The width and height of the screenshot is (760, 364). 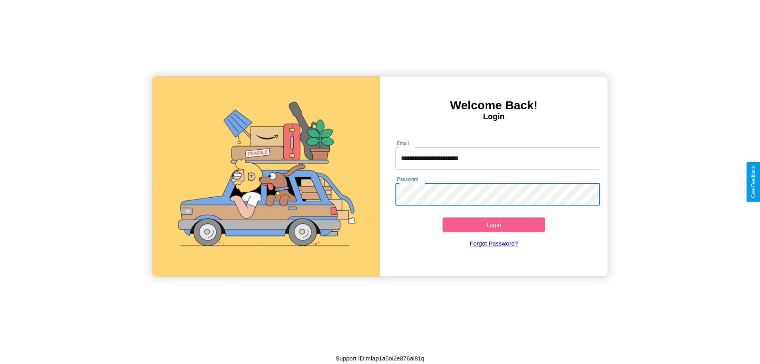 I want to click on button: Login, so click(x=494, y=224).